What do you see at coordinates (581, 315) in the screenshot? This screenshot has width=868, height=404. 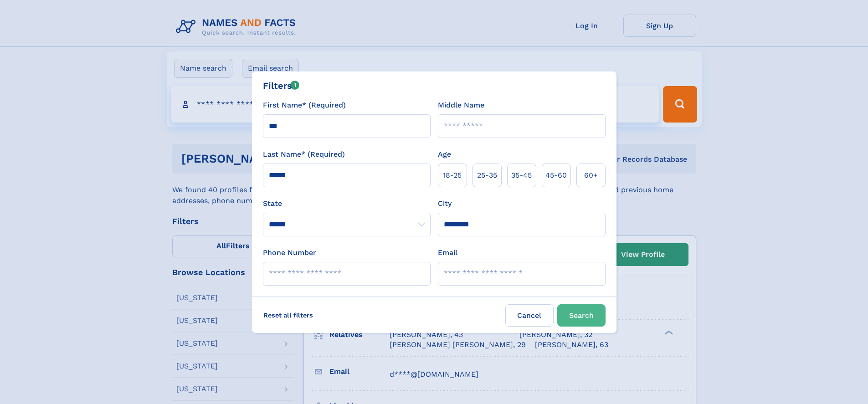 I see `button: Search` at bounding box center [581, 315].